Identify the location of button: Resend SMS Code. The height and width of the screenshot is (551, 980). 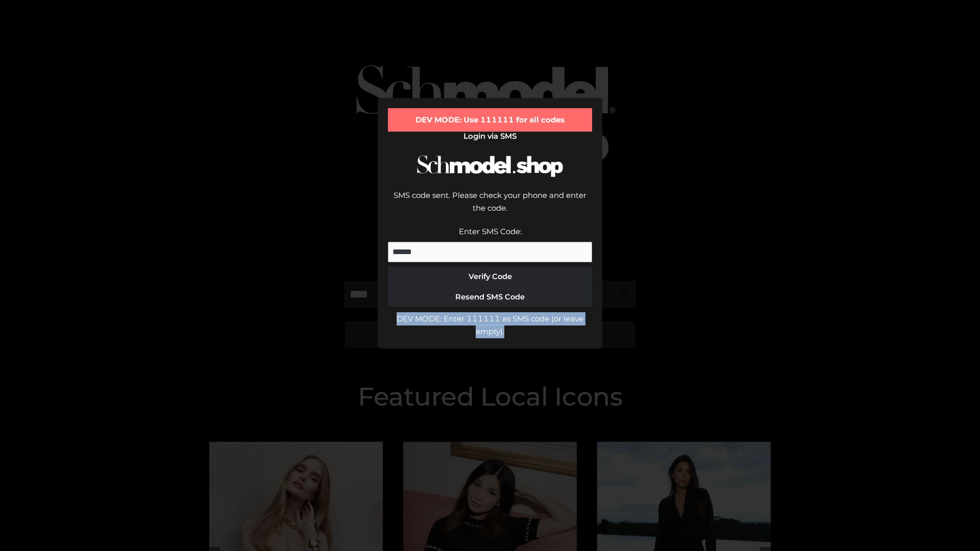
(490, 297).